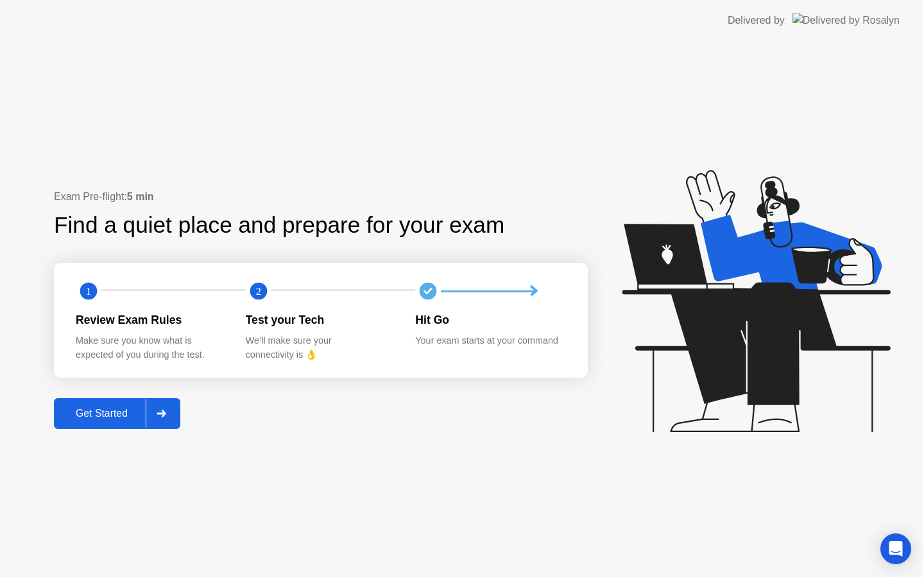 This screenshot has height=577, width=924. What do you see at coordinates (258, 291) in the screenshot?
I see `text: 2` at bounding box center [258, 291].